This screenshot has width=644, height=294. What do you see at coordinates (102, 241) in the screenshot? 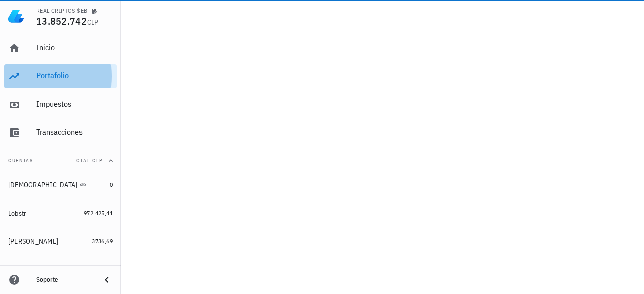
I see `span: 3736,69` at bounding box center [102, 241].